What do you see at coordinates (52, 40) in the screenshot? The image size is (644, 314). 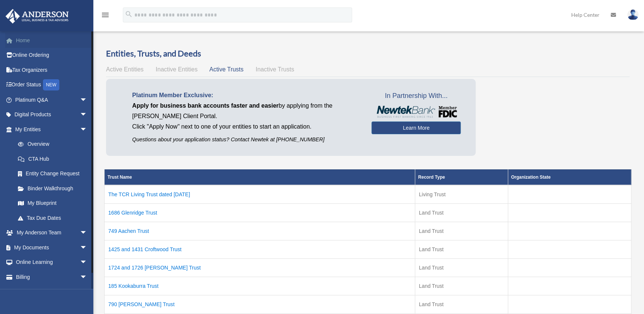 I see `a: Home` at bounding box center [52, 40].